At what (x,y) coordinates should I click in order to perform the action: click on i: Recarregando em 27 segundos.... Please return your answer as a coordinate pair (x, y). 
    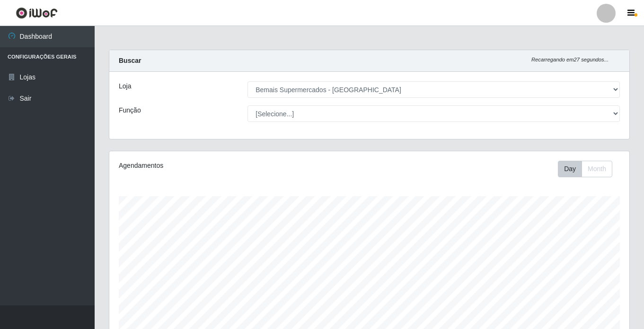
    Looking at the image, I should click on (570, 59).